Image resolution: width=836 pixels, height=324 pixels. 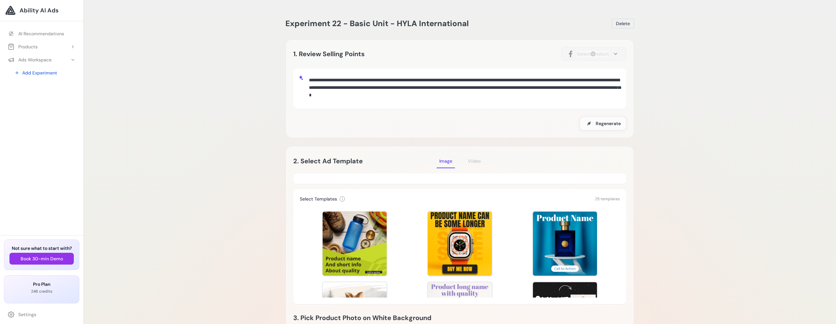 What do you see at coordinates (603, 124) in the screenshot?
I see `button: Regenerate` at bounding box center [603, 124].